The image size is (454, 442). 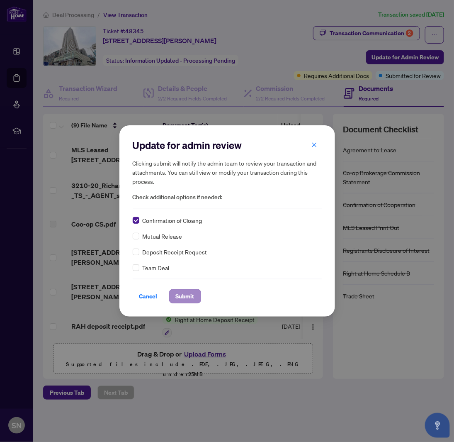 What do you see at coordinates (314, 145) in the screenshot?
I see `span: close` at bounding box center [314, 145].